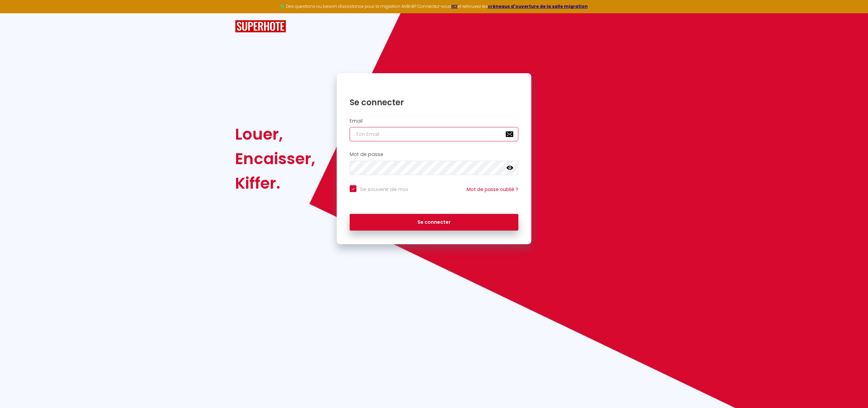  I want to click on h1: Se connecter, so click(434, 102).